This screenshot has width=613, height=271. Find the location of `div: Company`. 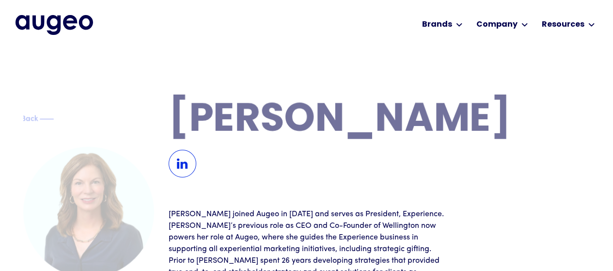

div: Company is located at coordinates (497, 25).